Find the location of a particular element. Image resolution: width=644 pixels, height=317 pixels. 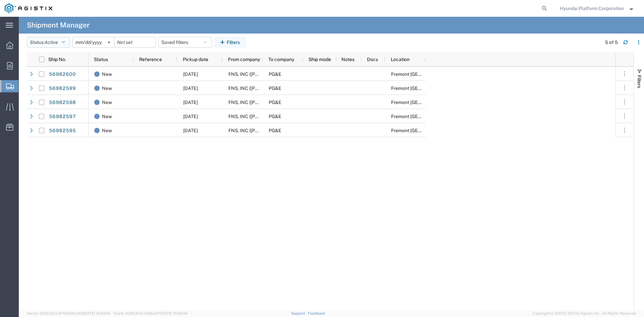

span: From company is located at coordinates (244, 60).